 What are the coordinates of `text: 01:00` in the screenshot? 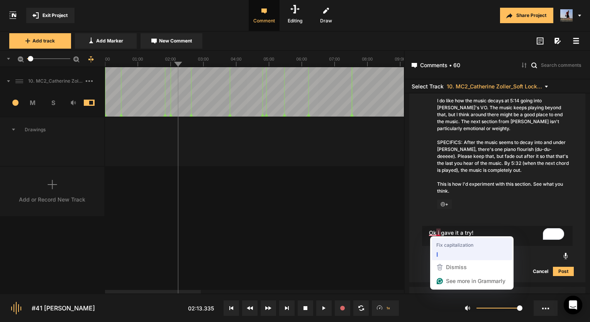 It's located at (138, 59).